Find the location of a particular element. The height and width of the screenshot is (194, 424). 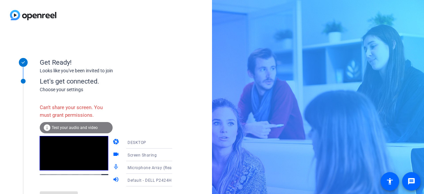

mat-icon: mic_none is located at coordinates (117, 167).